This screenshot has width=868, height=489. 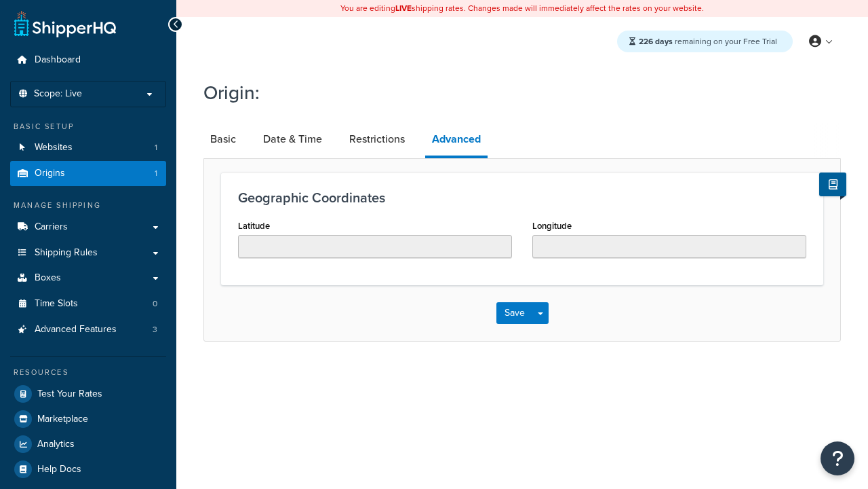 I want to click on button: Open Resource Center, so click(x=838, y=458).